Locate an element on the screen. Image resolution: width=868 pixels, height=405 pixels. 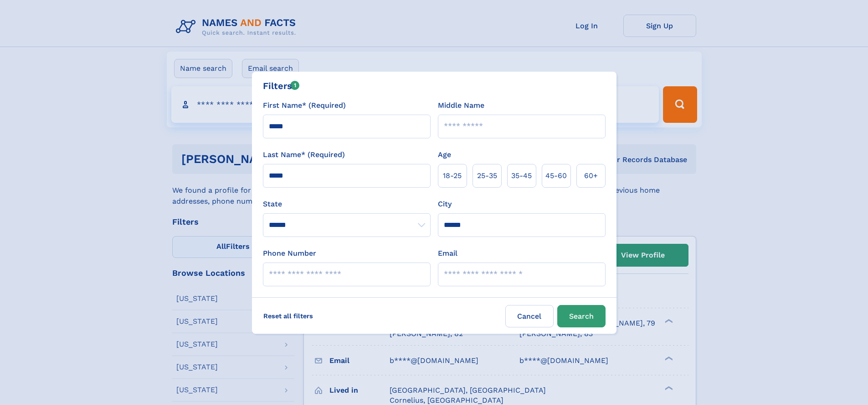
label: Email is located at coordinates (448, 253).